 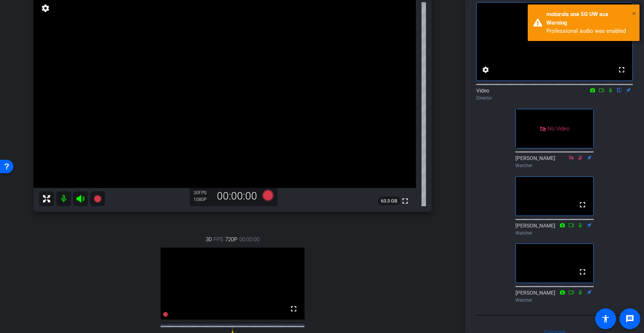 I want to click on button: Close, so click(x=634, y=13).